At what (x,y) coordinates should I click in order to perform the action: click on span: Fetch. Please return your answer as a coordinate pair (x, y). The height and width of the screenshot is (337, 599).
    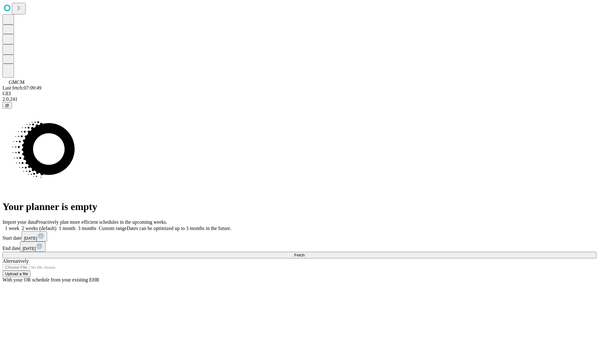
    Looking at the image, I should click on (299, 255).